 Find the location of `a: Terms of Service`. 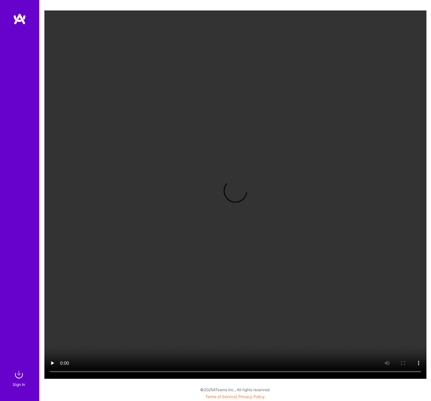

a: Terms of Service is located at coordinates (221, 396).